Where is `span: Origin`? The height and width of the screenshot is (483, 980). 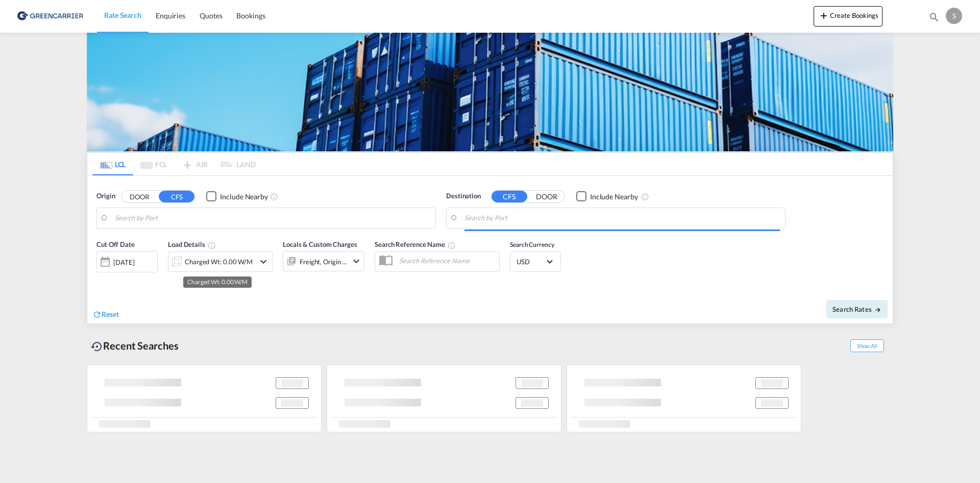
span: Origin is located at coordinates (106, 196).